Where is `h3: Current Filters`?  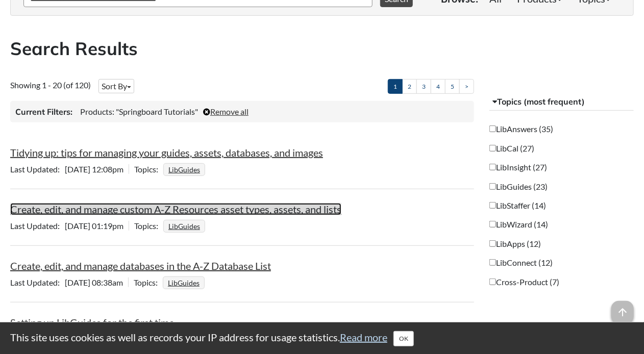 h3: Current Filters is located at coordinates (44, 111).